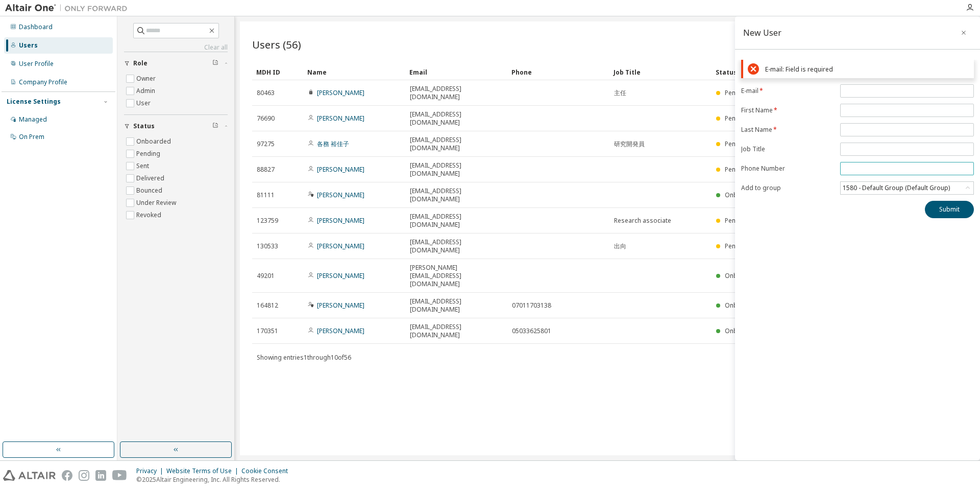  I want to click on span: 49201, so click(265, 276).